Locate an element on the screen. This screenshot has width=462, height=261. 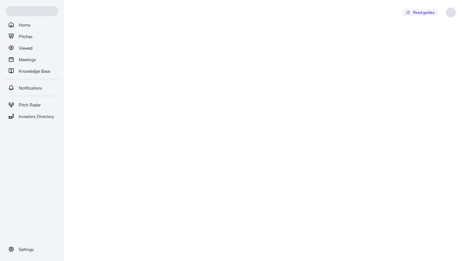
span: Investors Directory is located at coordinates (36, 116).